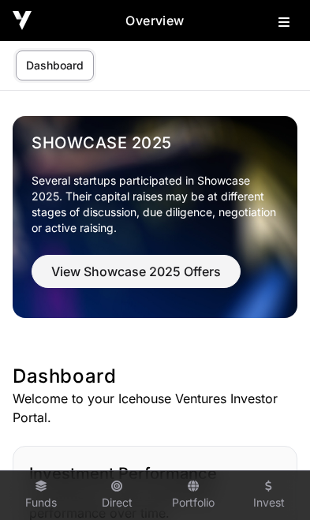  I want to click on img: Icehouse Ventures Logo, so click(22, 21).